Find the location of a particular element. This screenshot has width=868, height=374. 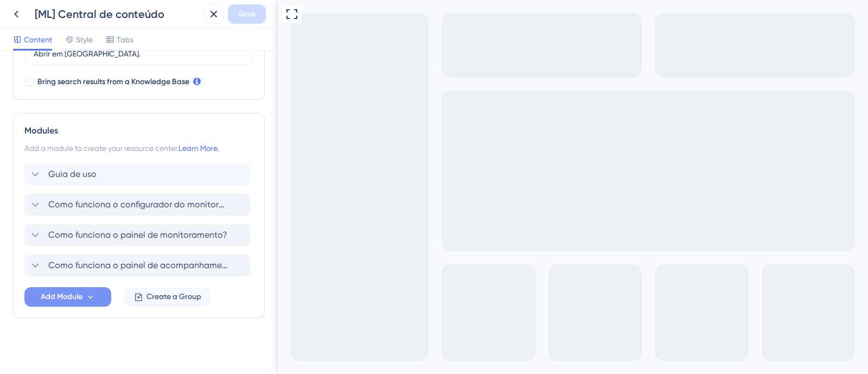

span: Guia de uso is located at coordinates (72, 174).